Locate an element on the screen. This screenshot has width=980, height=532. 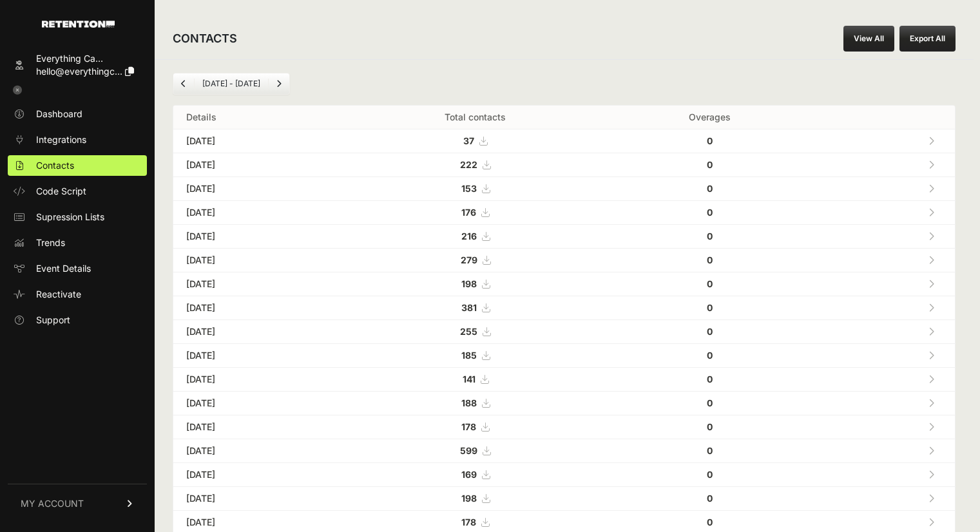
img: Retention.com is located at coordinates (78, 24).